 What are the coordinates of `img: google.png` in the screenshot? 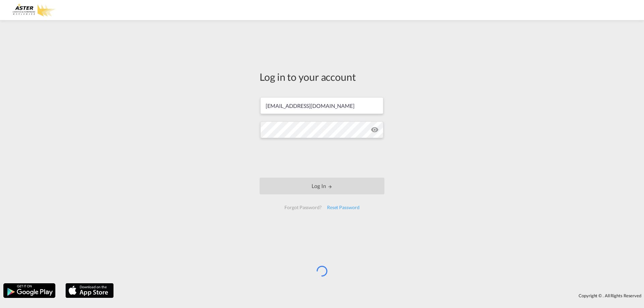 It's located at (29, 291).